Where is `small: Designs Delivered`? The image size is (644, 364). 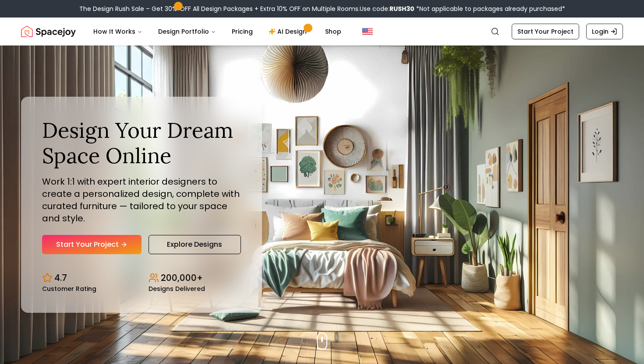
small: Designs Delivered is located at coordinates (176, 289).